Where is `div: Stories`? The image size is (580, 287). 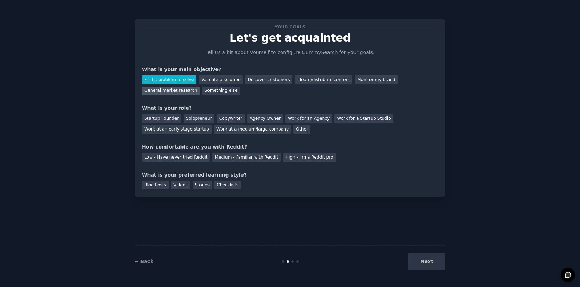 div: Stories is located at coordinates (202, 186).